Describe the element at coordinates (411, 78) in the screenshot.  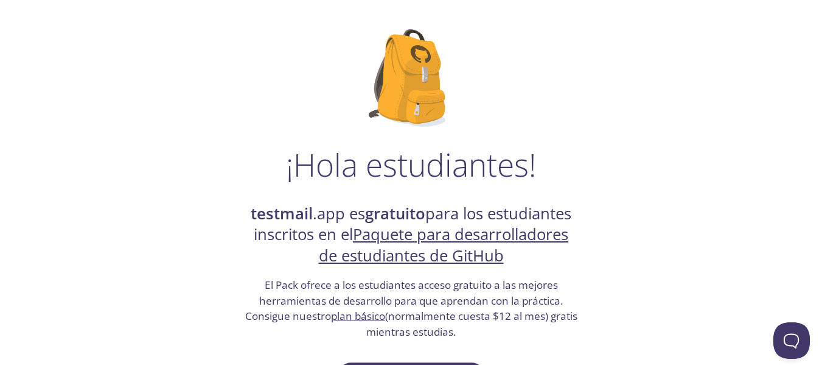
I see `img: github-student-backpack.png` at that location.